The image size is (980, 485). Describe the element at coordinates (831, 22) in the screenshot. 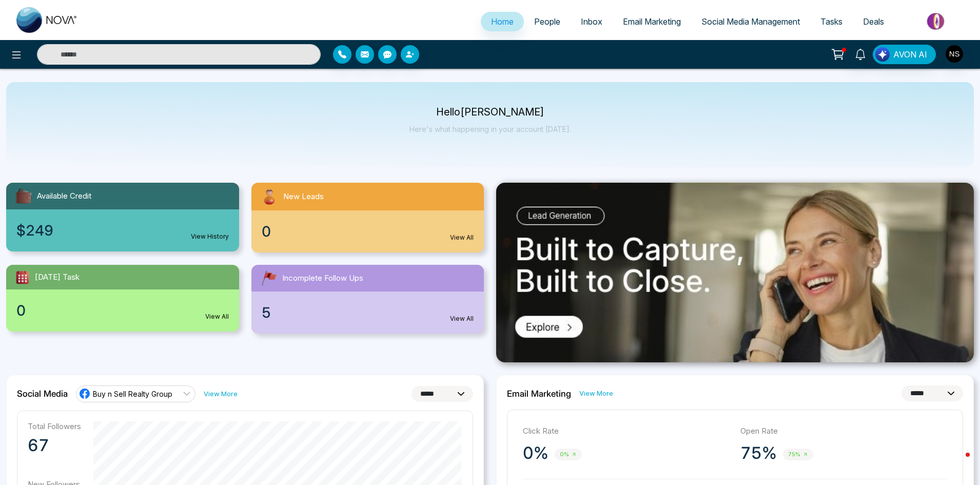

I see `span: Tasks` at that location.